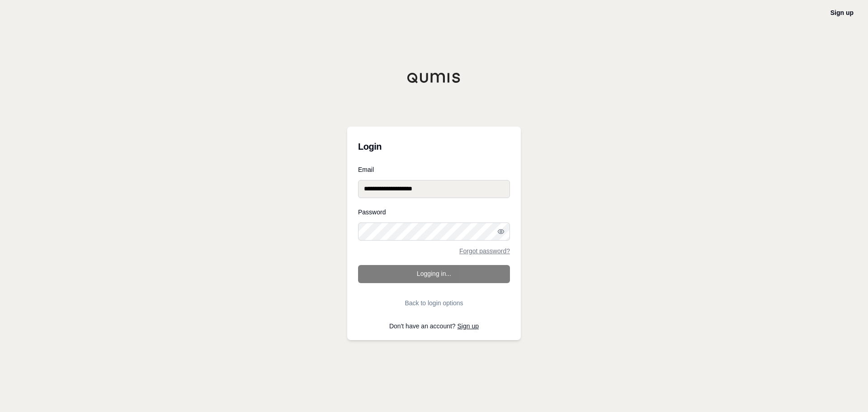 This screenshot has width=868, height=412. Describe the element at coordinates (434, 303) in the screenshot. I see `button: Back to login options` at that location.